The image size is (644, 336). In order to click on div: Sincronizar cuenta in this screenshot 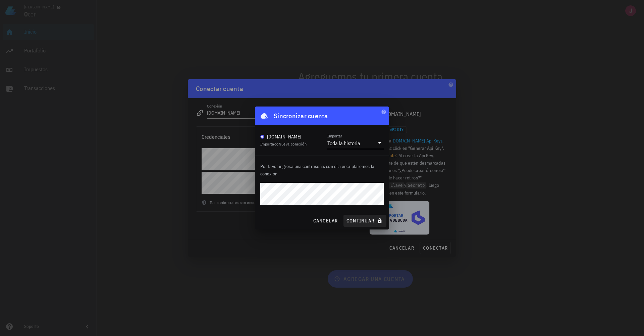, I will do `click(301, 116)`.